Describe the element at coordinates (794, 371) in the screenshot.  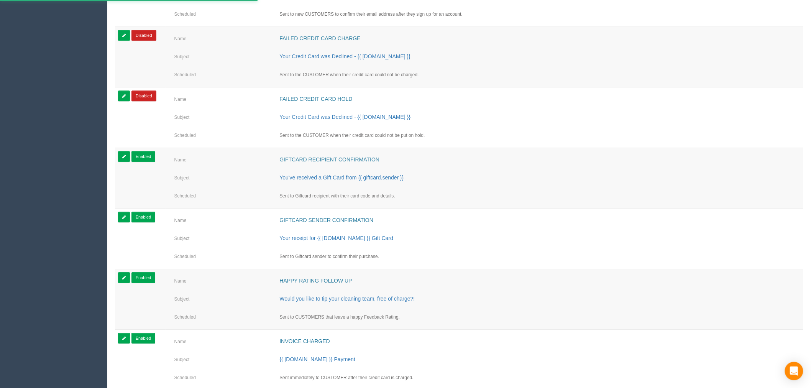
I see `div: Open Intercom Messenger` at that location.